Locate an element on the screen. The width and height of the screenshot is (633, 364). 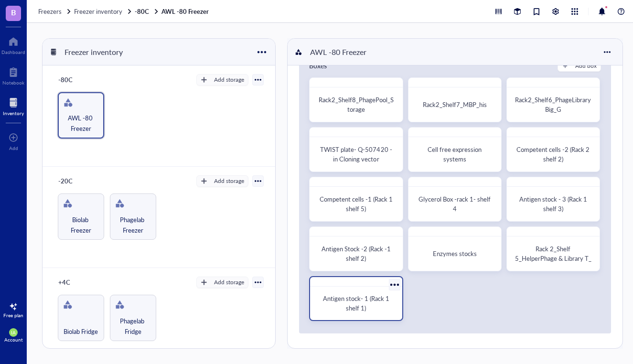
div: AWL -80 Freezer is located at coordinates (338, 52).